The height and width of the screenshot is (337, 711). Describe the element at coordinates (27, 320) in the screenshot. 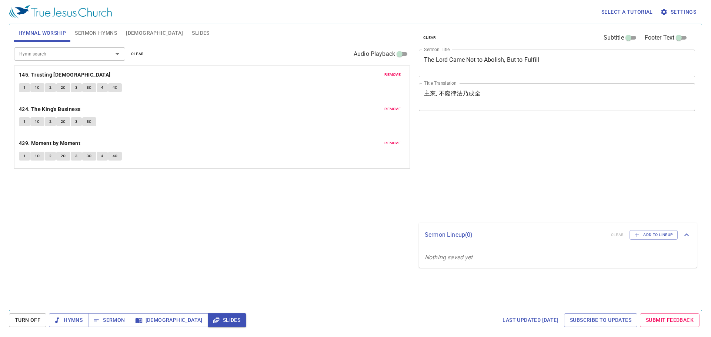

I see `button: Turn Off` at that location.